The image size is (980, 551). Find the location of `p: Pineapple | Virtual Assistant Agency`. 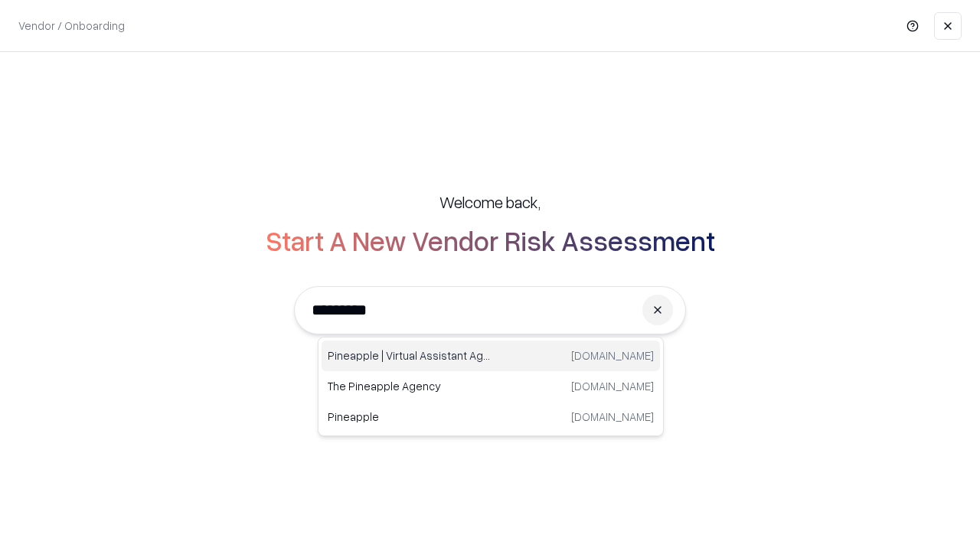

p: Pineapple | Virtual Assistant Agency is located at coordinates (409, 355).